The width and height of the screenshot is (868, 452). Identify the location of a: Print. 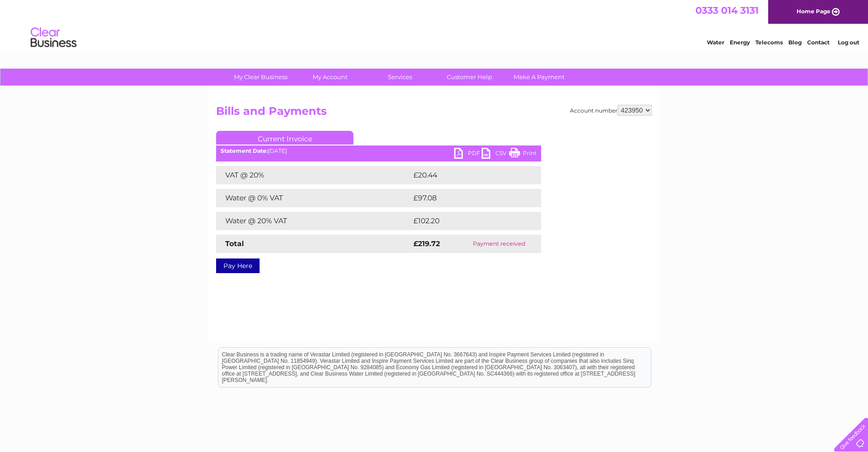
(523, 154).